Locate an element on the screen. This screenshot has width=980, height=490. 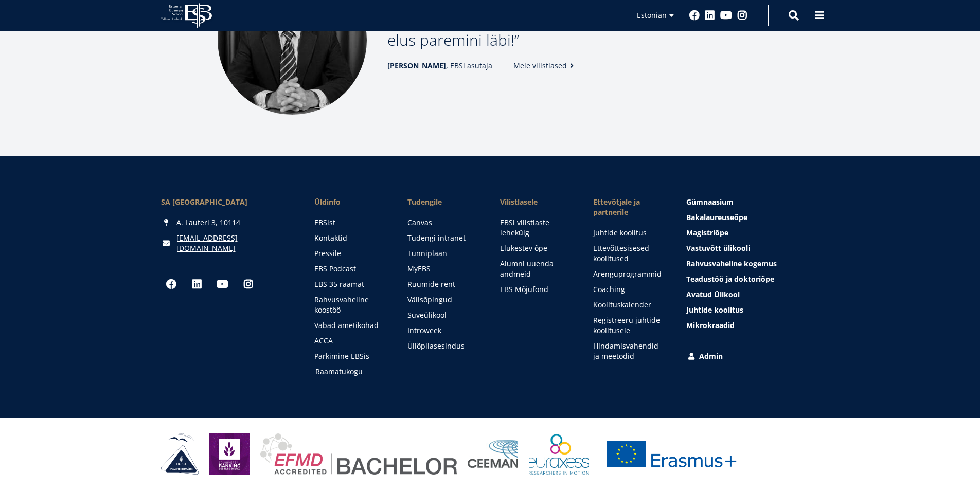
a: Meie vilistlased is located at coordinates (546, 66).